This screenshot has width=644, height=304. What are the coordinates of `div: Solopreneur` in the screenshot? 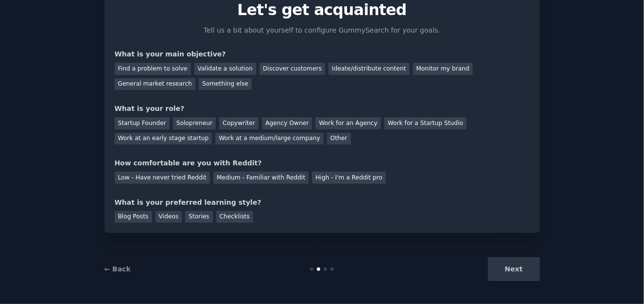 It's located at (195, 123).